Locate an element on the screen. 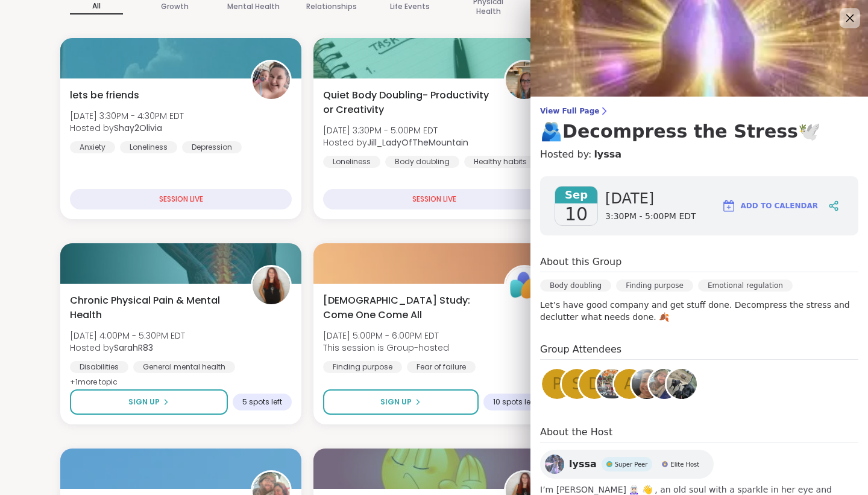  a: Steven6560 is located at coordinates (612, 383).